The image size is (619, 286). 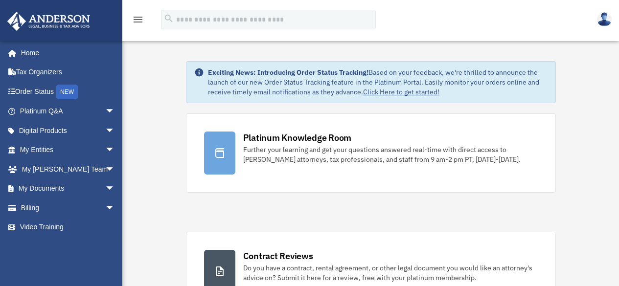 I want to click on a: Billingarrow_drop_down, so click(x=68, y=208).